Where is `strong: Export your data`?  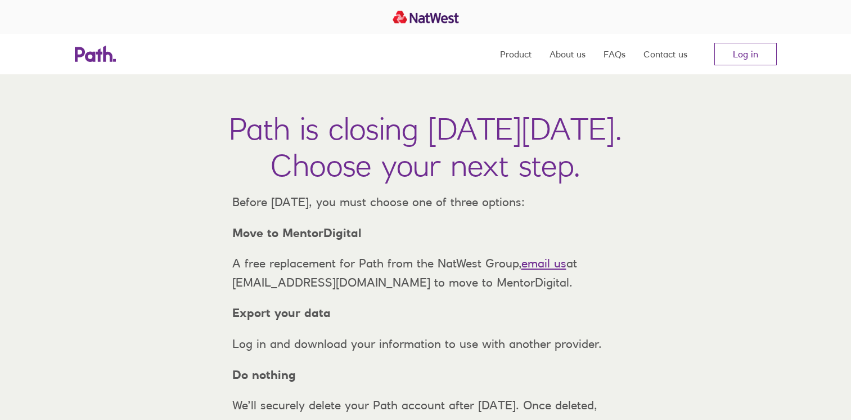
strong: Export your data is located at coordinates (281, 312).